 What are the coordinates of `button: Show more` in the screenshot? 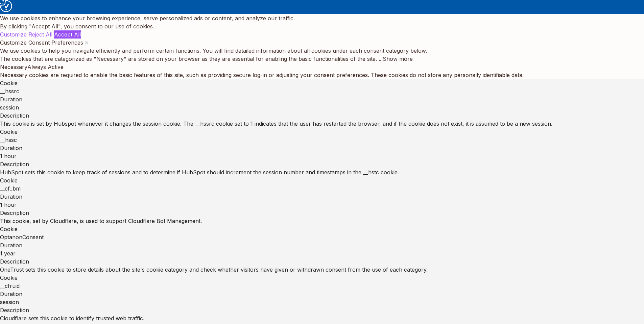 It's located at (398, 59).